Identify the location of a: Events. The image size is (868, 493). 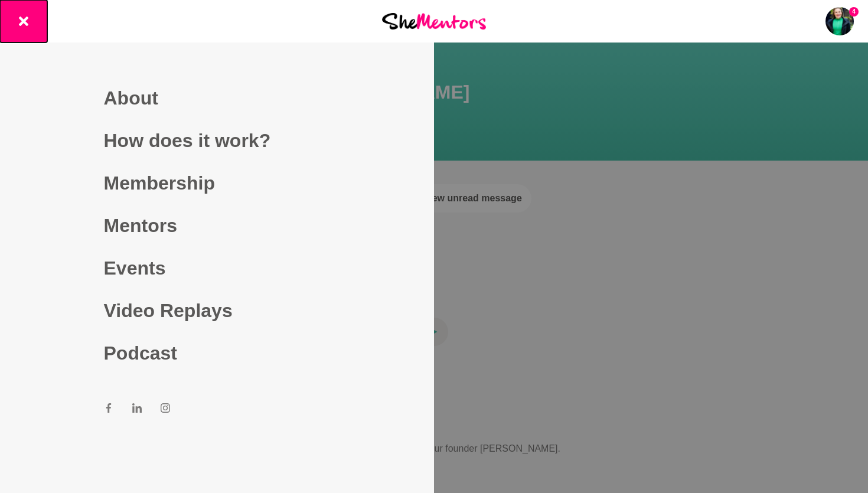
(217, 268).